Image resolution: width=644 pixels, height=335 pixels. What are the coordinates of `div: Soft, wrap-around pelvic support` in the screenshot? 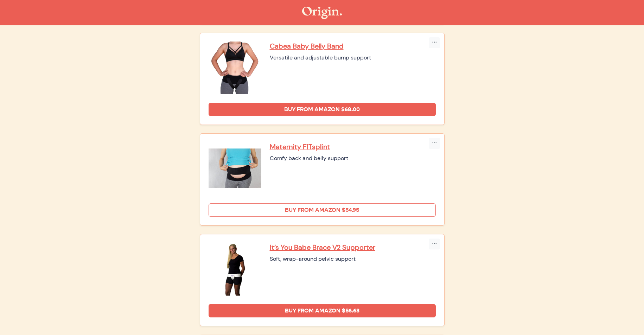 It's located at (353, 259).